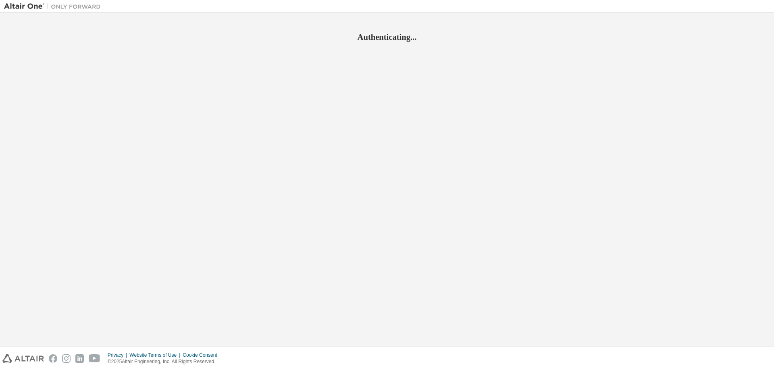 The width and height of the screenshot is (774, 370). Describe the element at coordinates (202, 355) in the screenshot. I see `div: Cookie Consent` at that location.